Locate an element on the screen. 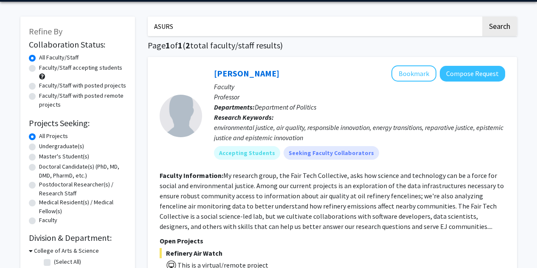  b: Research Keywords: is located at coordinates (244, 117).